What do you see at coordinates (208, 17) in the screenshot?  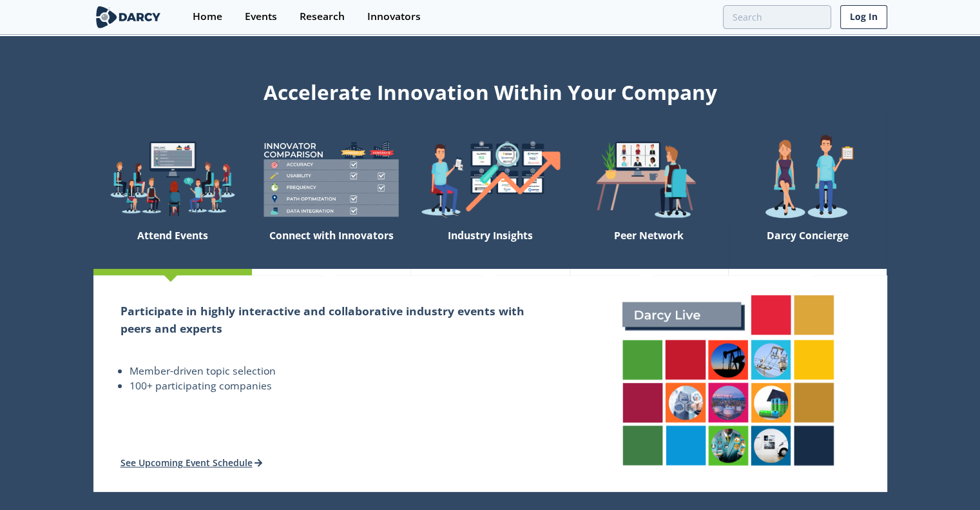 I see `div: Home` at bounding box center [208, 17].